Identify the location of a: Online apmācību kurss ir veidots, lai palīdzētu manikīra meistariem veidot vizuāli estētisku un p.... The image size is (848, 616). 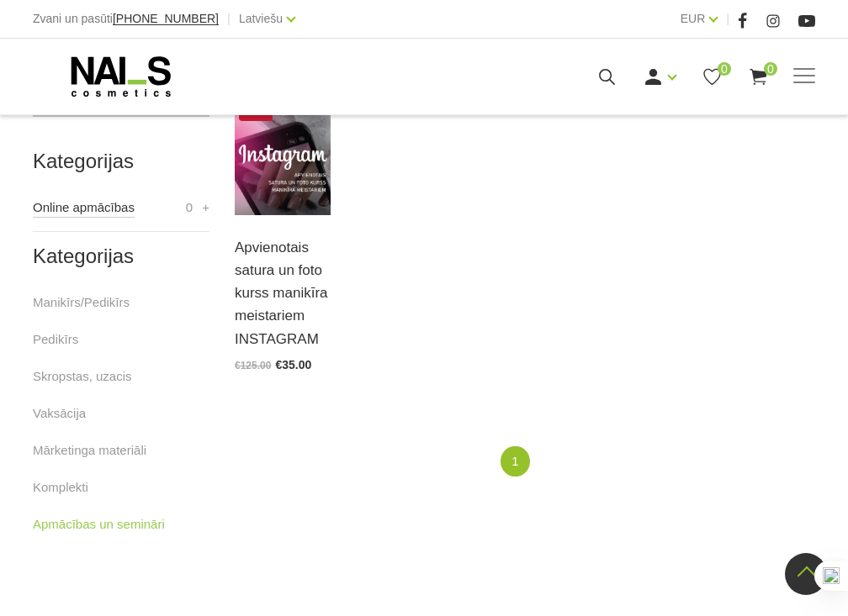
(283, 149).